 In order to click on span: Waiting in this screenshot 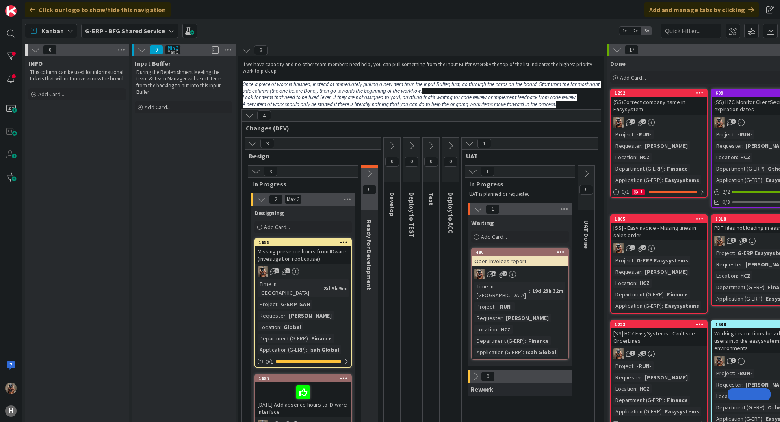, I will do `click(483, 223)`.